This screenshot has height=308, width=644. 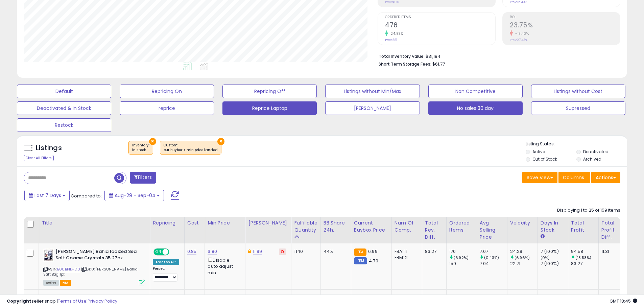 I want to click on span: $61.77, so click(x=438, y=64).